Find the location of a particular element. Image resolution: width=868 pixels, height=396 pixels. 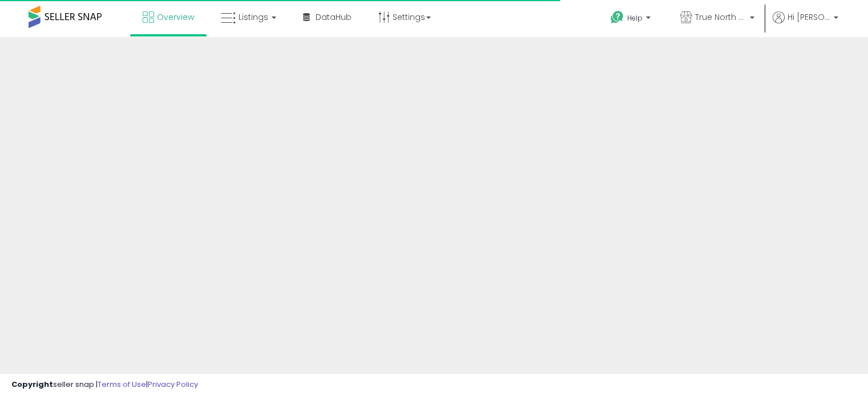

strong: Copyright is located at coordinates (32, 384).